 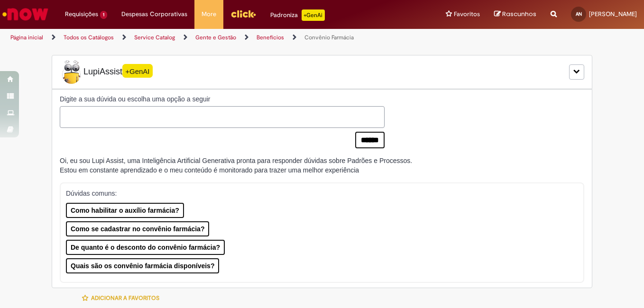 What do you see at coordinates (123, 298) in the screenshot?
I see `button: Adicionar a Favoritos` at bounding box center [123, 298].